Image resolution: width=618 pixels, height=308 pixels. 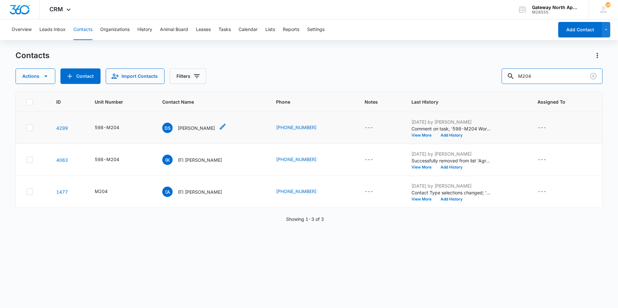 What do you see at coordinates (380, 102) in the screenshot?
I see `span: Notes` at bounding box center [380, 102].